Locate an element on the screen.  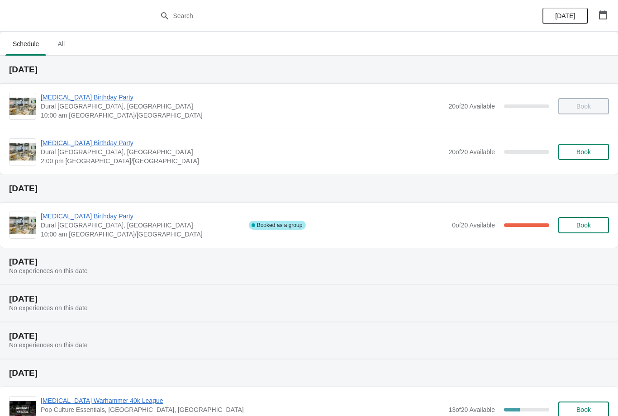
span: 0 of 20 Available is located at coordinates (473, 225).